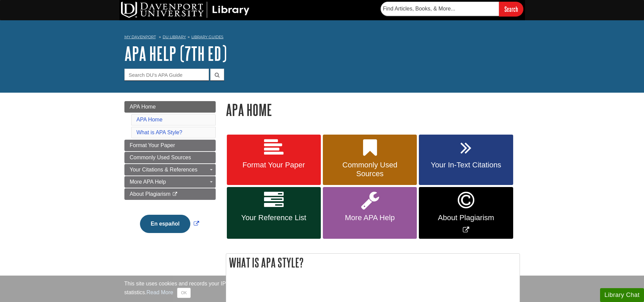 The height and width of the screenshot is (302, 644). Describe the element at coordinates (159, 132) in the screenshot. I see `a: What is APA Style?` at that location.